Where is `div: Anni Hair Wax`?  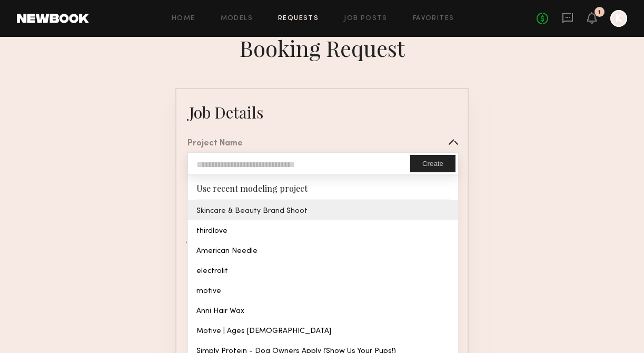
div: Anni Hair Wax is located at coordinates (323, 310).